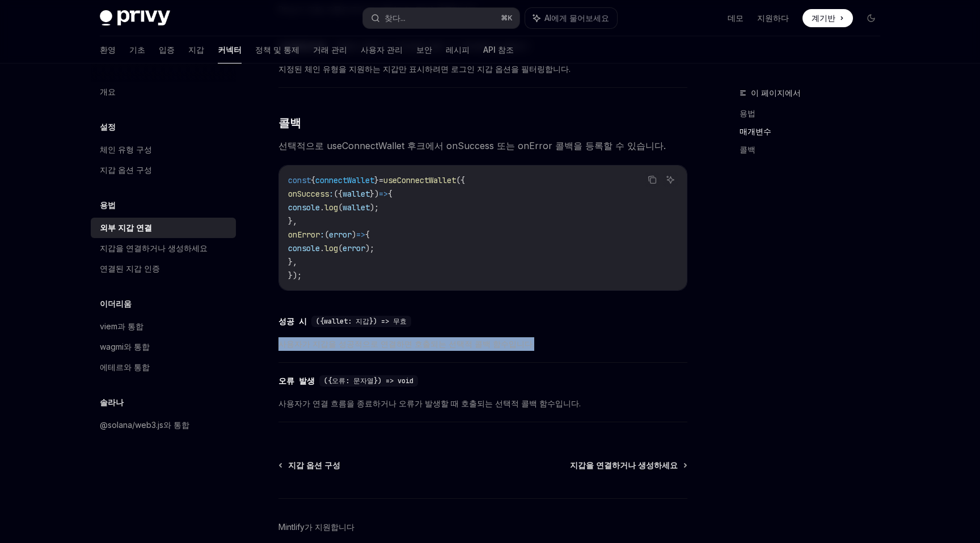 This screenshot has width=980, height=543. Describe the element at coordinates (163, 326) in the screenshot. I see `a: viem과 통합` at that location.